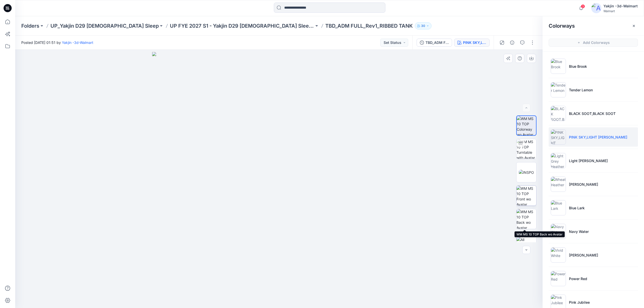 The height and width of the screenshot is (308, 644). Describe the element at coordinates (558, 208) in the screenshot. I see `img: Blue Lark` at that location.